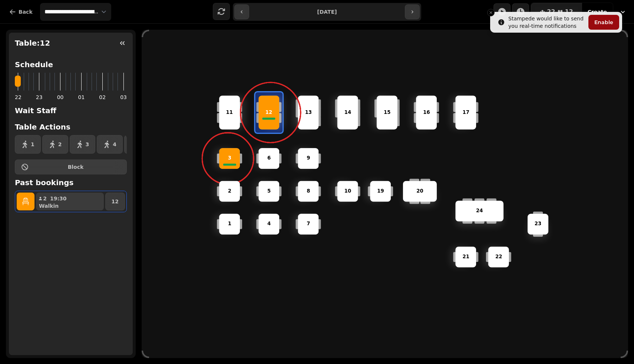 The width and height of the screenshot is (634, 364). I want to click on p: 11, so click(230, 112).